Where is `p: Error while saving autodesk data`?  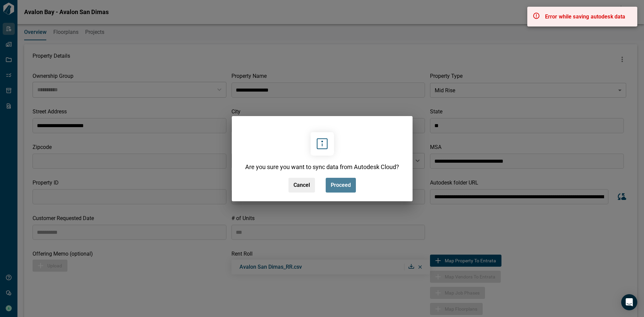
p: Error while saving autodesk data is located at coordinates (585, 17).